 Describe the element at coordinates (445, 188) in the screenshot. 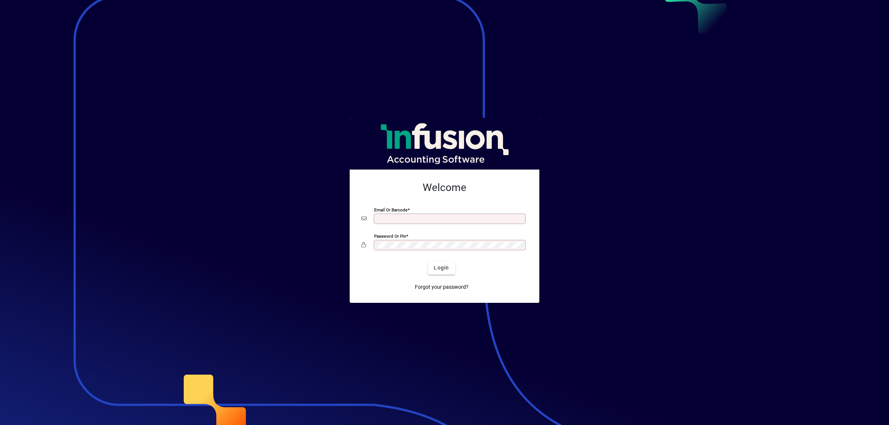

I see `h2: Welcome` at that location.